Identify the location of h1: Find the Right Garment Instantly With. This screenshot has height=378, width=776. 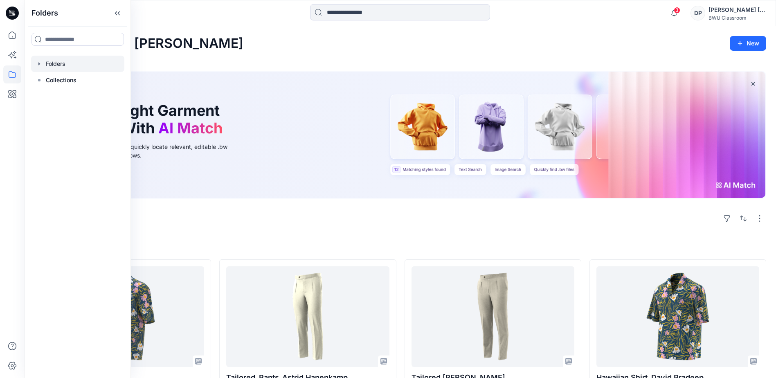
(141, 119).